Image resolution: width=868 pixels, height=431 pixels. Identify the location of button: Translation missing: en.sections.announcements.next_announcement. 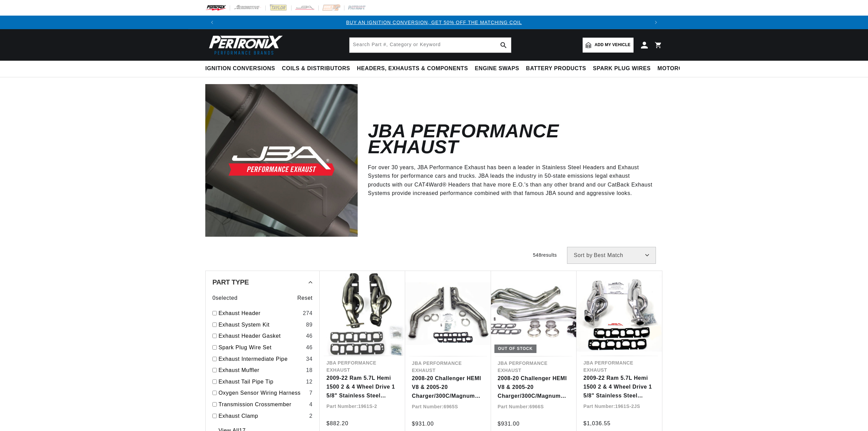
(656, 23).